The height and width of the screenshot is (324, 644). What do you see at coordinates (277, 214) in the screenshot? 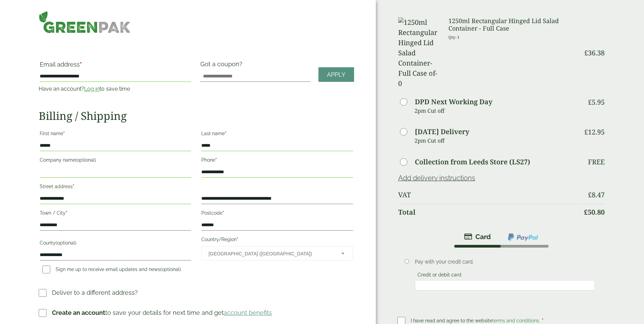
I see `label: Postcode` at bounding box center [277, 214].